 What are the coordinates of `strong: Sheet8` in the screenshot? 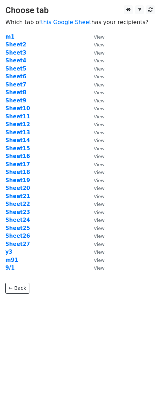 It's located at (16, 92).